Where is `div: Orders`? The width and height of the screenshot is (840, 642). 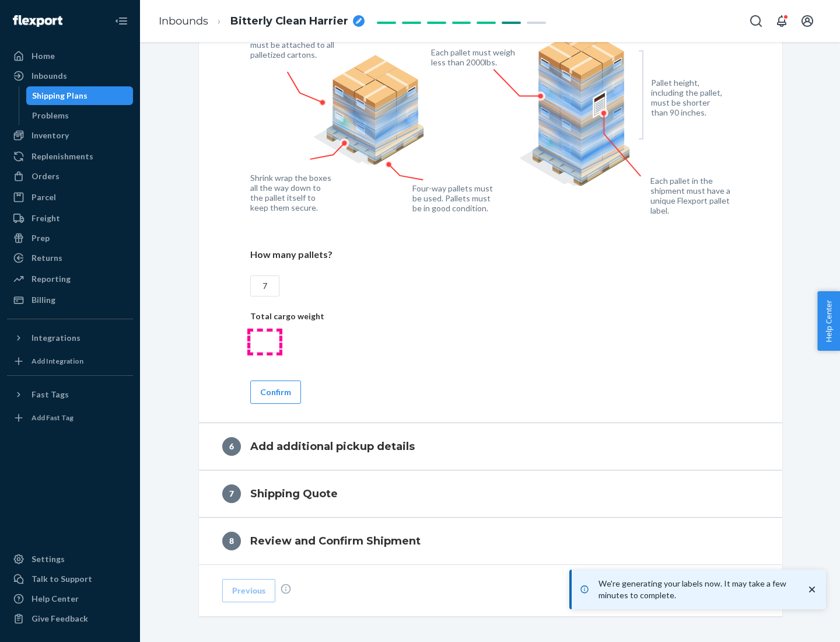
div: Orders is located at coordinates (46, 177).